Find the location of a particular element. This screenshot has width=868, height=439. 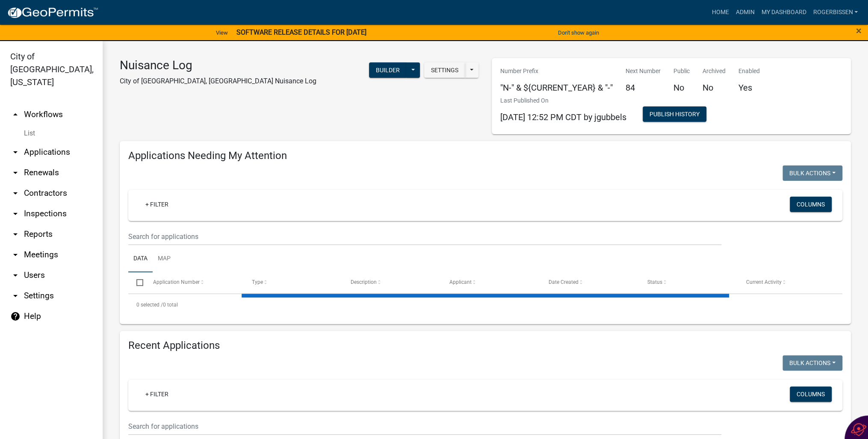

button: Publish History is located at coordinates (674, 115).